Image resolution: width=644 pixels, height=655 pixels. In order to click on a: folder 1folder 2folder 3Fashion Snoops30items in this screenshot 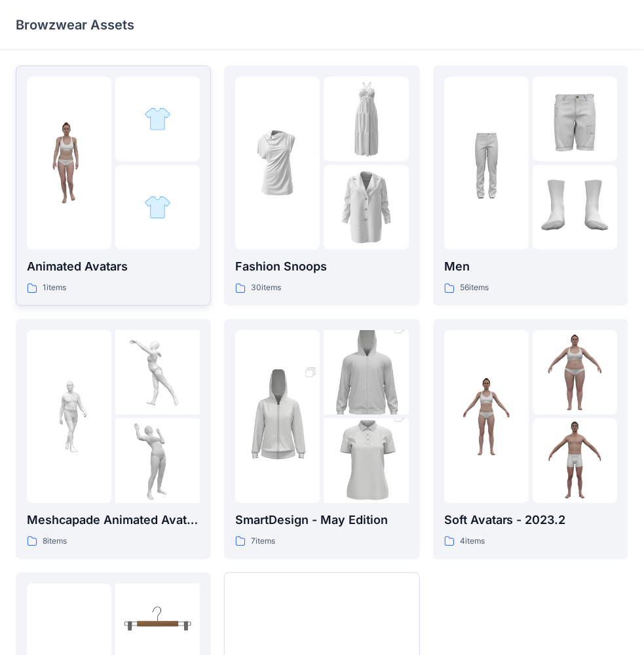, I will do `click(322, 185)`.